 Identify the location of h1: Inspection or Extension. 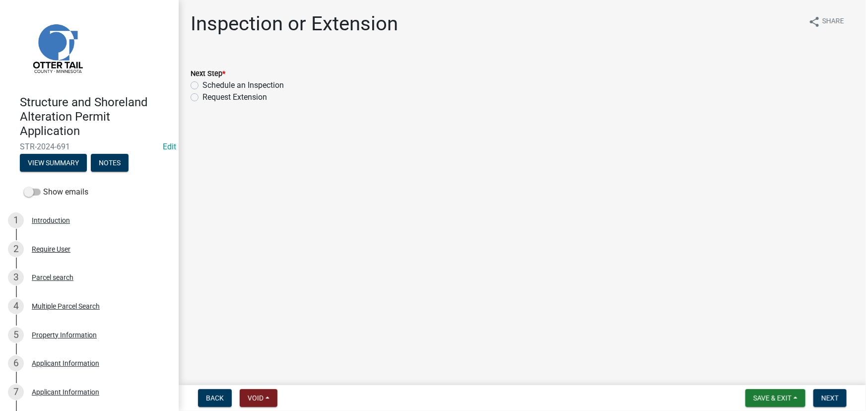
(294, 24).